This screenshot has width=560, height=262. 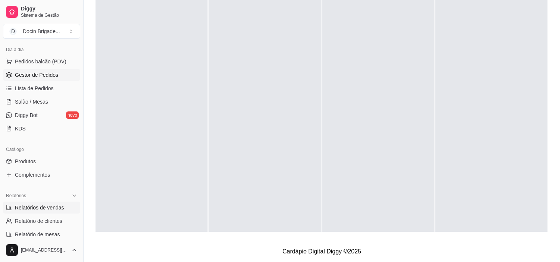 What do you see at coordinates (41, 62) in the screenshot?
I see `span: Pedidos balcão (PDV)` at bounding box center [41, 62].